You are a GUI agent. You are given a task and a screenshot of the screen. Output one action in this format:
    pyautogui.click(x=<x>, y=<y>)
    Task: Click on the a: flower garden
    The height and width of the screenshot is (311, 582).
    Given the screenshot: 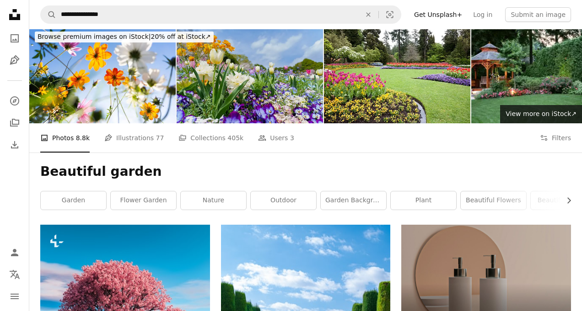 What is the action you would take?
    pyautogui.click(x=143, y=201)
    